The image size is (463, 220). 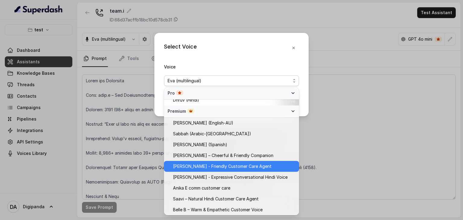 What do you see at coordinates (232, 151) in the screenshot?
I see `div: Eva (multilingual)` at bounding box center [232, 151].